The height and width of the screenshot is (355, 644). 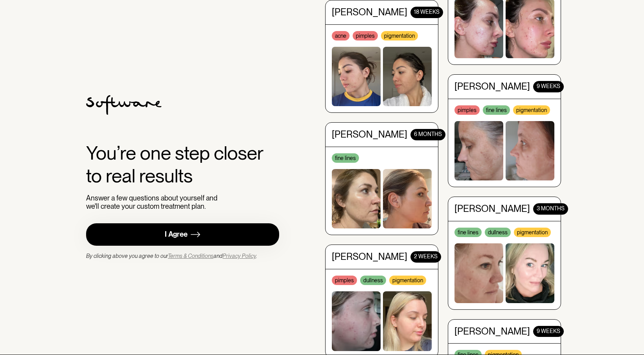 I want to click on a: Terms & Conditions, so click(x=191, y=256).